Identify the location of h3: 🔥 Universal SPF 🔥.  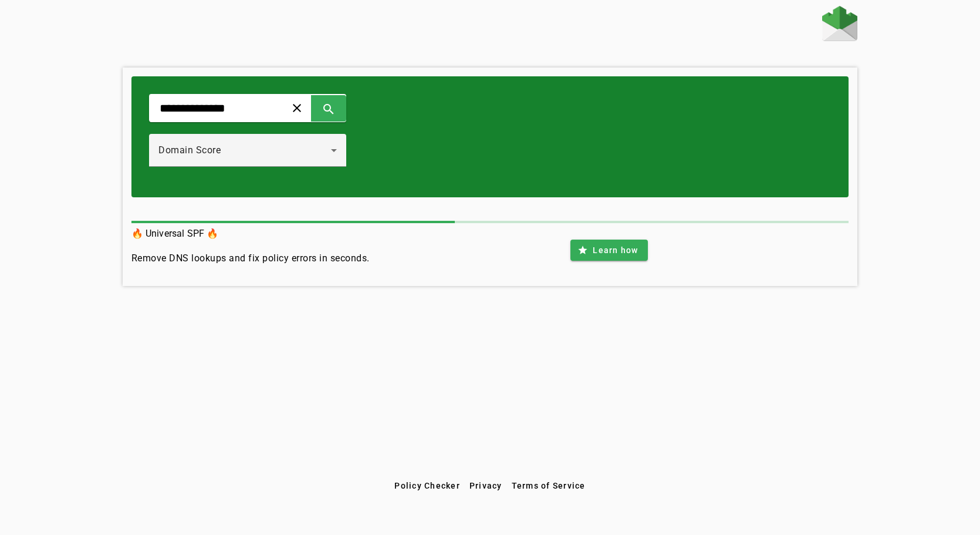
(251, 234).